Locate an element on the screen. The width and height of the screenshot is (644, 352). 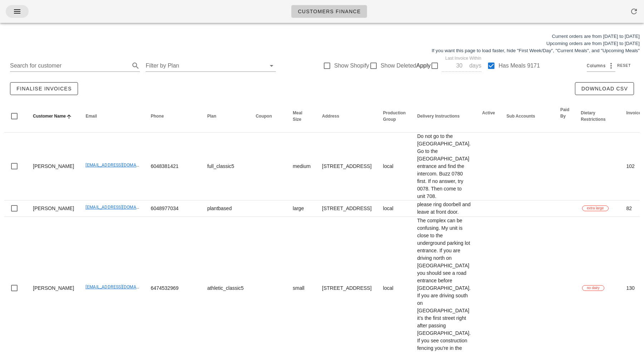
td: full_classic5 is located at coordinates (226, 166).